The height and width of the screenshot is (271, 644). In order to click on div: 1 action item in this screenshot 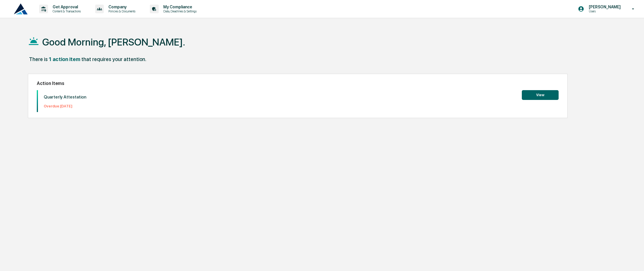, I will do `click(65, 59)`.